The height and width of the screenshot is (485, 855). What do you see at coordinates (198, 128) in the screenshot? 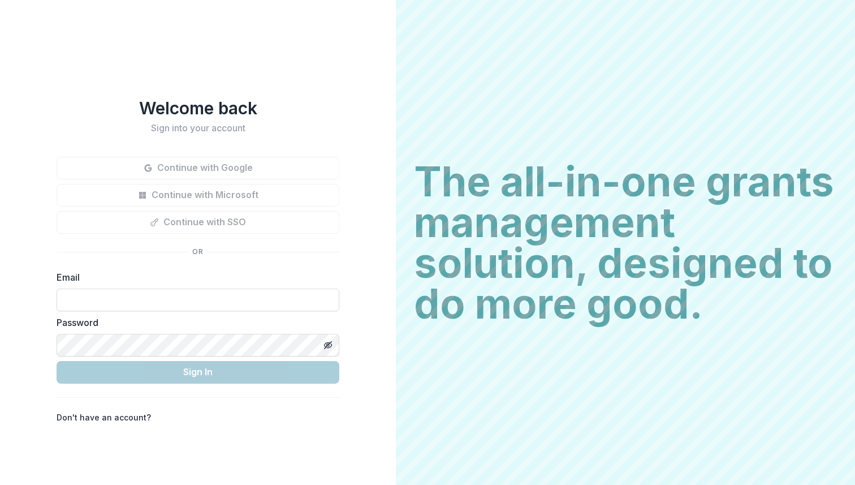
I see `h2: Sign into your account` at bounding box center [198, 128].